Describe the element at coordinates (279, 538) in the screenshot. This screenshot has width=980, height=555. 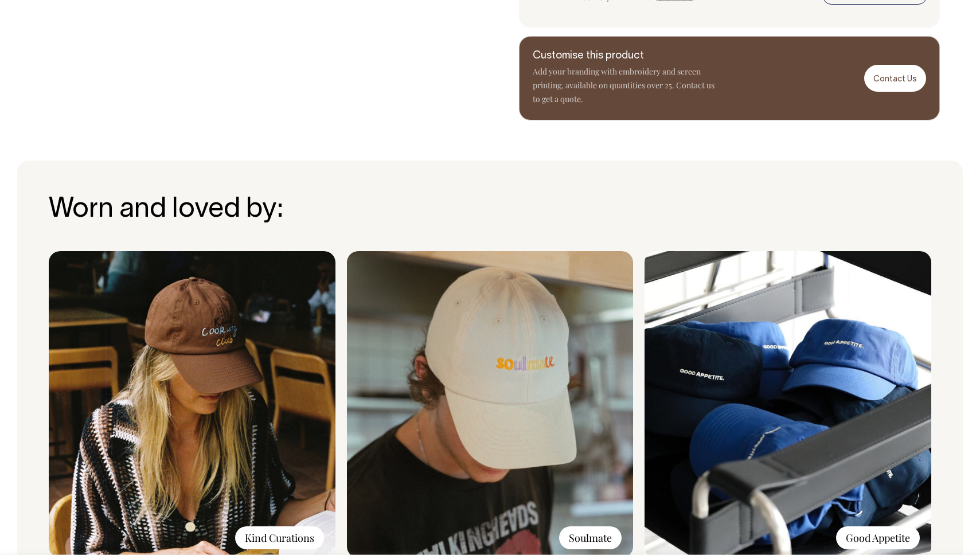
I see `div: Kind Curations` at that location.